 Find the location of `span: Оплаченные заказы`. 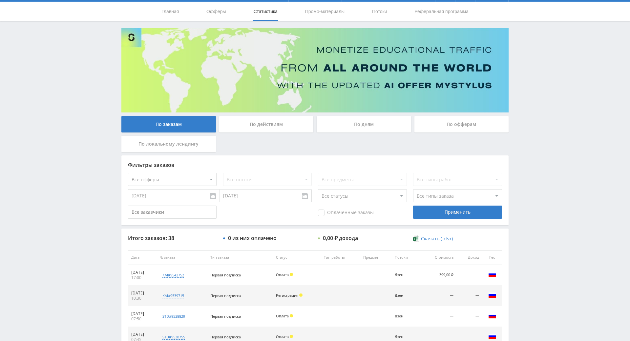

span: Оплаченные заказы is located at coordinates (346, 213).